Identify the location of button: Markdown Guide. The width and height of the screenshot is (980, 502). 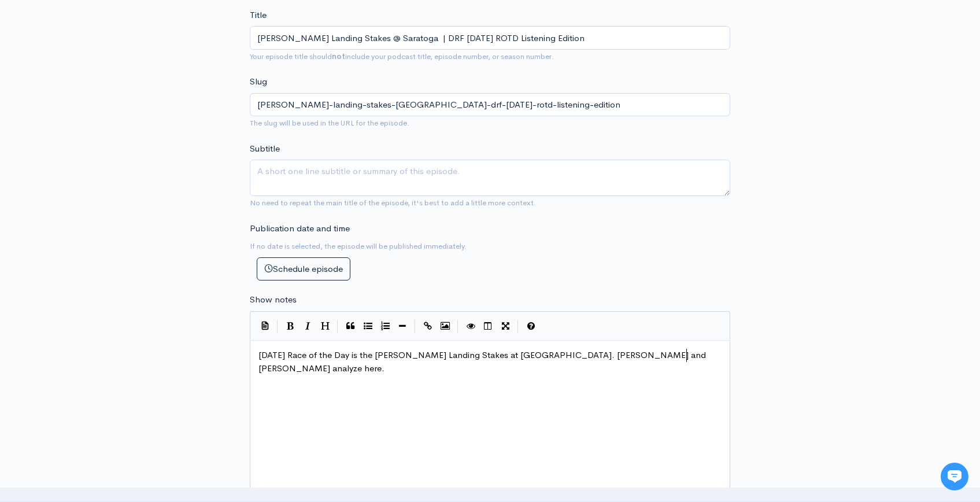
(531, 326).